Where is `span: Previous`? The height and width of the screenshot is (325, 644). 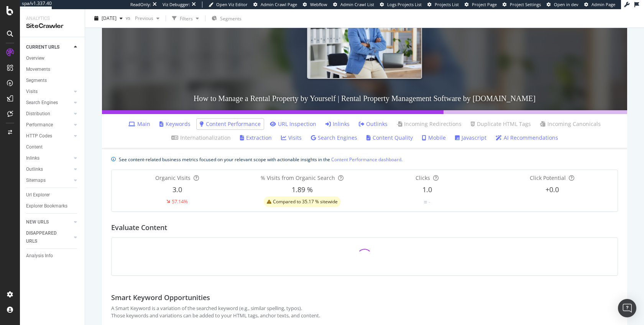
span: Previous is located at coordinates (143, 18).